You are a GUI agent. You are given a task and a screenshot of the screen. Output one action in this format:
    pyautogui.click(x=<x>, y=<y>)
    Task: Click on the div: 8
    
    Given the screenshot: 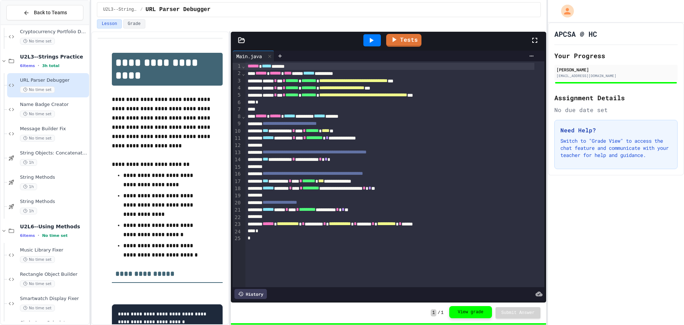 What is the action you would take?
    pyautogui.click(x=237, y=117)
    